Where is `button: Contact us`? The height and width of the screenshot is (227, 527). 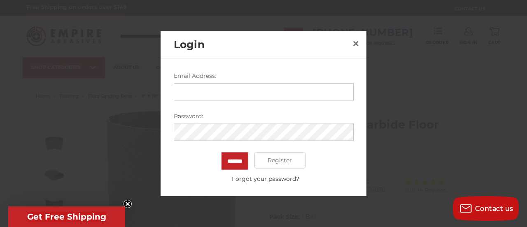 button: Contact us is located at coordinates (486, 209).